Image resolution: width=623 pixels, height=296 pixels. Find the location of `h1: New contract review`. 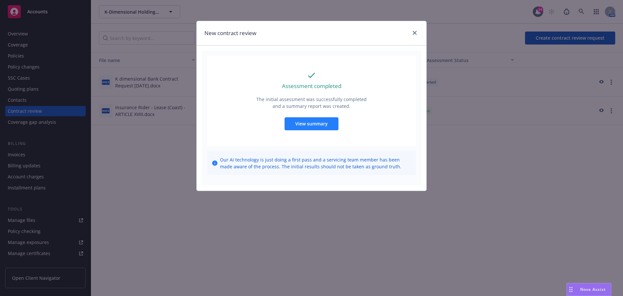

h1: New contract review is located at coordinates (231, 33).